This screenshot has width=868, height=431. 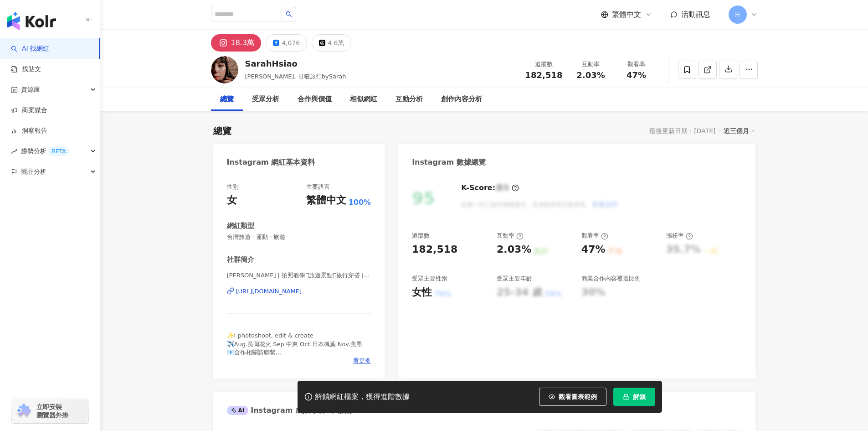 What do you see at coordinates (696, 14) in the screenshot?
I see `span: 活動訊息` at bounding box center [696, 14].